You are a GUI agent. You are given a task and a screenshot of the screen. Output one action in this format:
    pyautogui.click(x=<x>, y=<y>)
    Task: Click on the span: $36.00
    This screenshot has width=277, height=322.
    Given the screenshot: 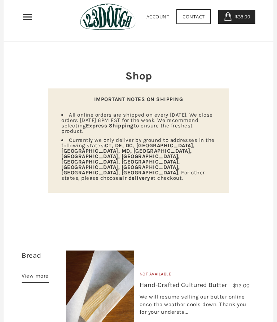 What is the action you would take?
    pyautogui.click(x=242, y=17)
    